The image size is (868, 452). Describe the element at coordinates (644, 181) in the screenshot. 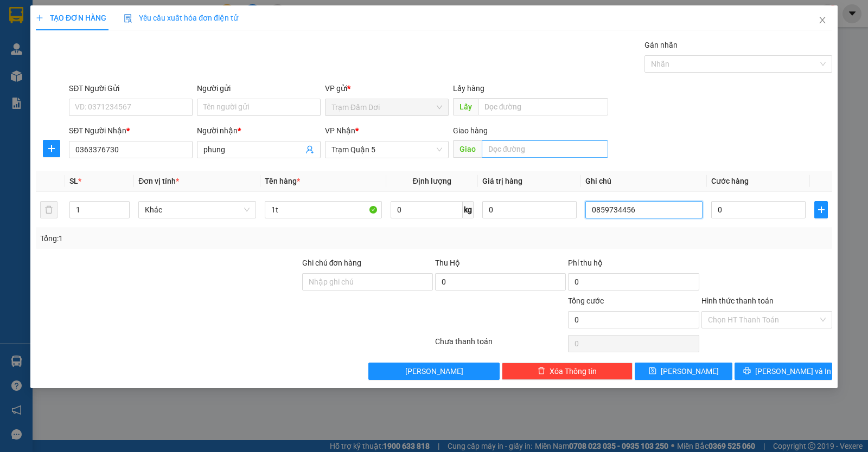

I see `th: Ghi chú` at that location.